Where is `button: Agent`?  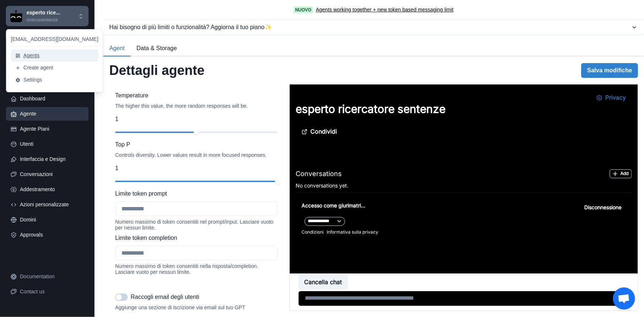
button: Agent is located at coordinates (117, 49).